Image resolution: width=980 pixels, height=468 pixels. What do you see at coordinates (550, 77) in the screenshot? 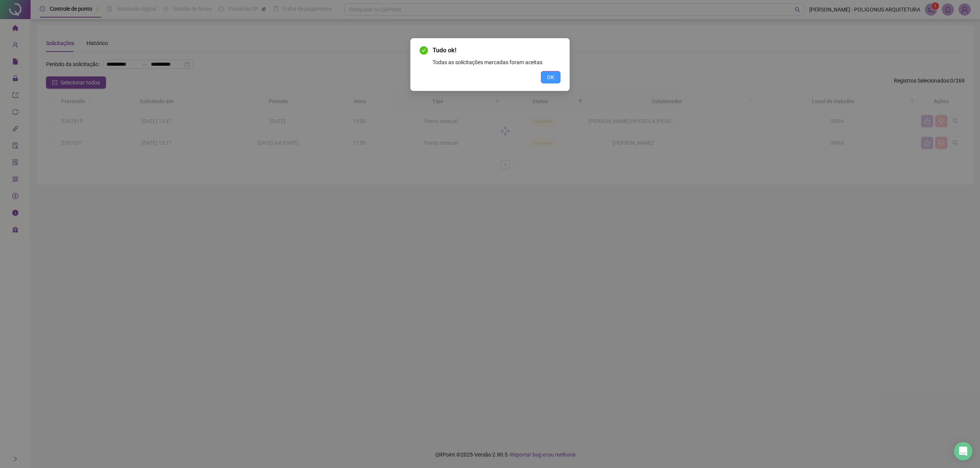
I see `button: OK` at bounding box center [550, 77].